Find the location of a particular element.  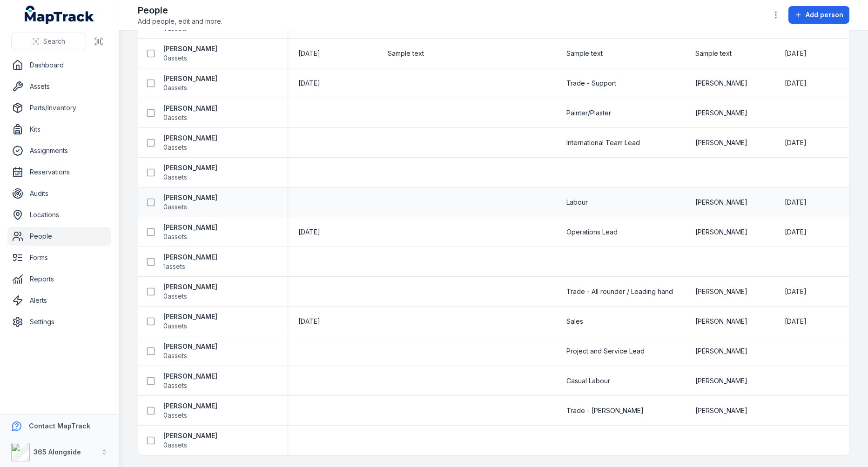

strong: 365 Alongside is located at coordinates (57, 452).